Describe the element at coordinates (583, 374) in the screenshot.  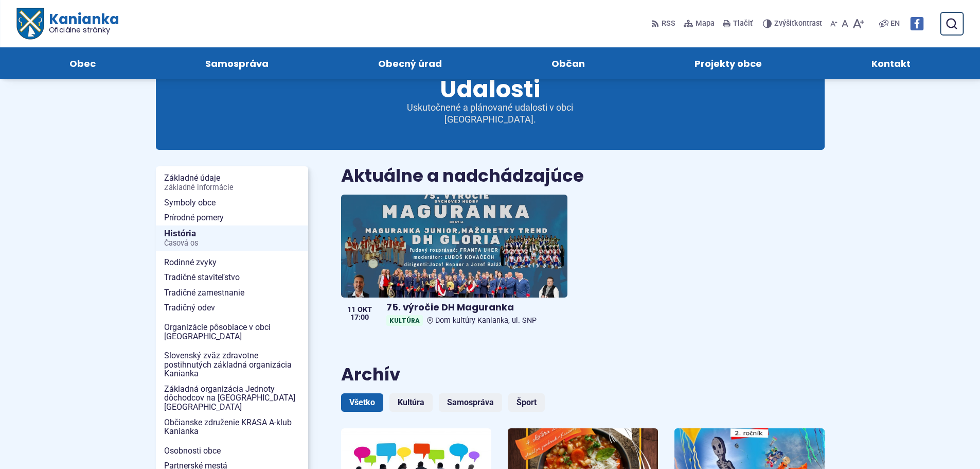
I see `h2: Archív` at that location.